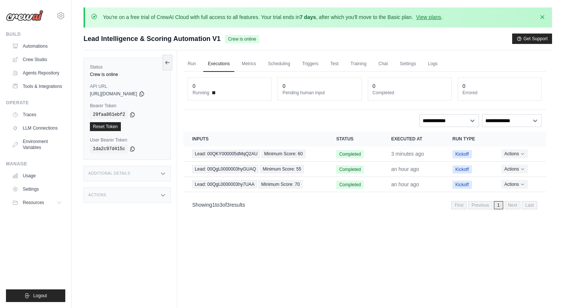  I want to click on a: Triggers, so click(310, 64).